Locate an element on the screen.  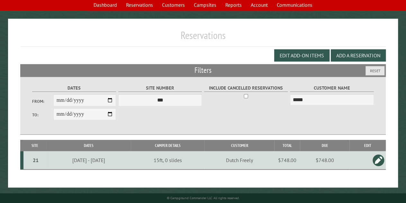
td: Dutch Freely is located at coordinates (239, 160).